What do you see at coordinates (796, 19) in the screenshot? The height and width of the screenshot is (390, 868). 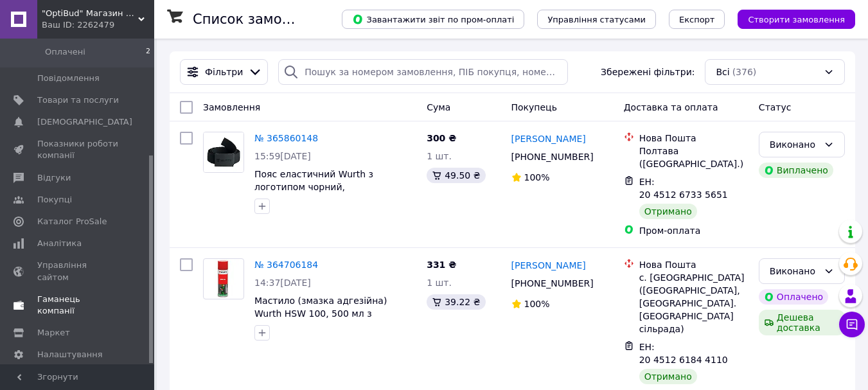 I see `button: Створити замовлення` at bounding box center [796, 19].